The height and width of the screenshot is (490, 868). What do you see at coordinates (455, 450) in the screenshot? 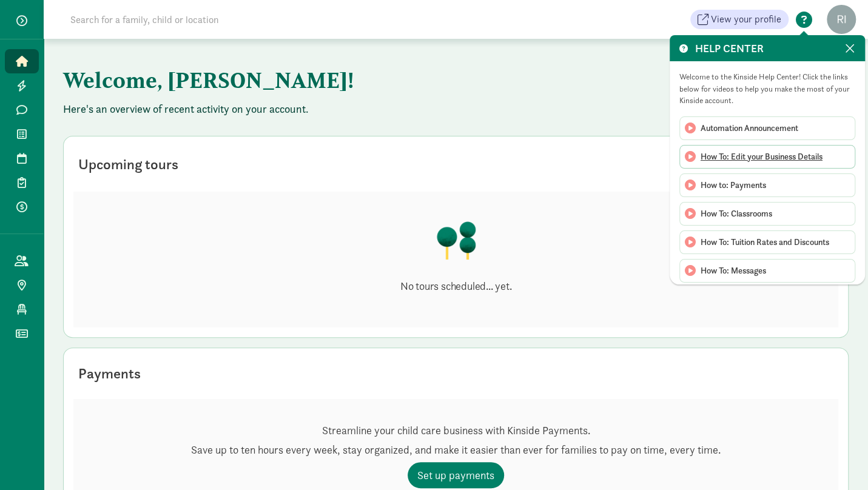
I see `p: Save up to ten hours every week, stay organized, and make it easier than ever for families to pay...` at bounding box center [455, 450].